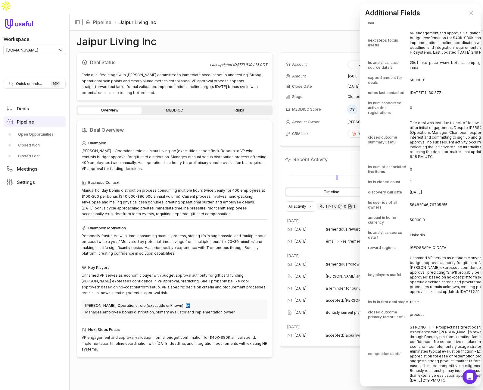 This screenshot has height=390, width=483. I want to click on span: notes last contacted, so click(386, 93).